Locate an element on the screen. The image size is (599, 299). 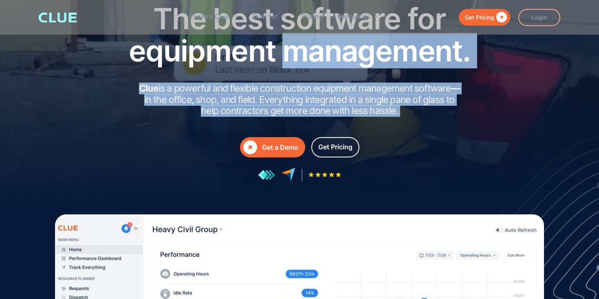
a: Login is located at coordinates (539, 18).